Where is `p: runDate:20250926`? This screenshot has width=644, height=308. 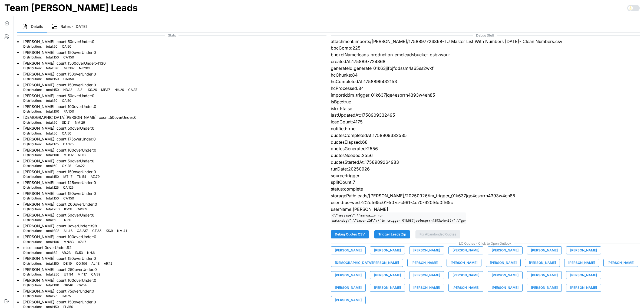 p: runDate:20250926 is located at coordinates (485, 169).